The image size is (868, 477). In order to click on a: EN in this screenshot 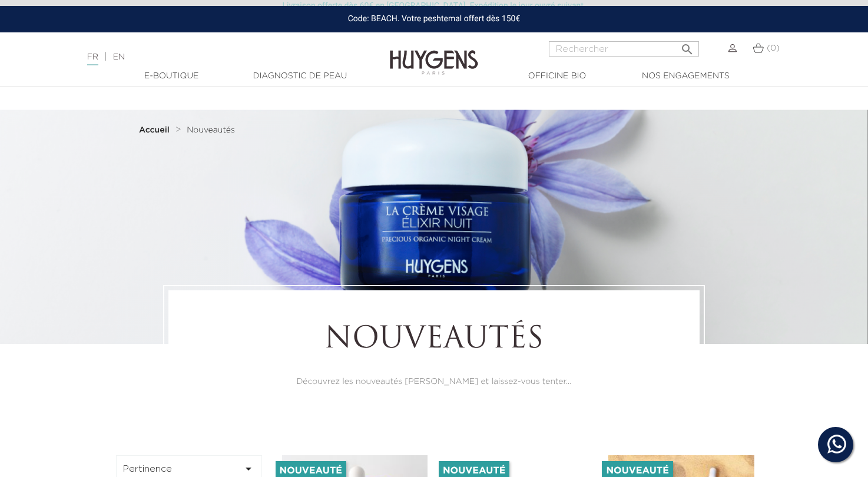, I will do `click(119, 57)`.